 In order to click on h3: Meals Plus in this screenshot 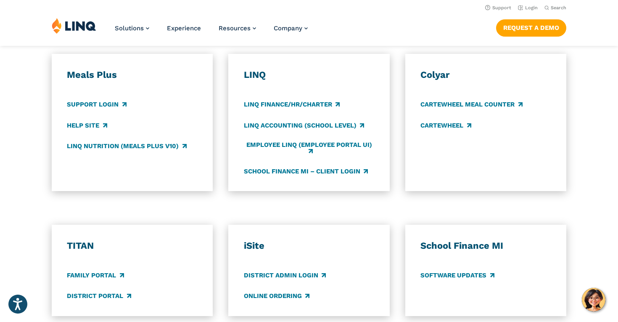, I will do `click(132, 75)`.